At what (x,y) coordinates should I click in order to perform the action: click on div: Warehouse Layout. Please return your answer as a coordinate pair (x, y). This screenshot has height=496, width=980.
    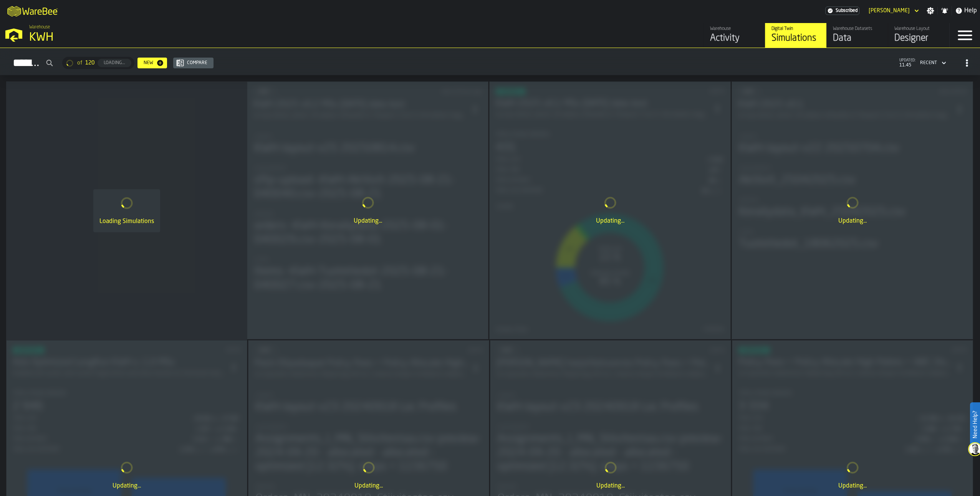
    Looking at the image, I should click on (919, 29).